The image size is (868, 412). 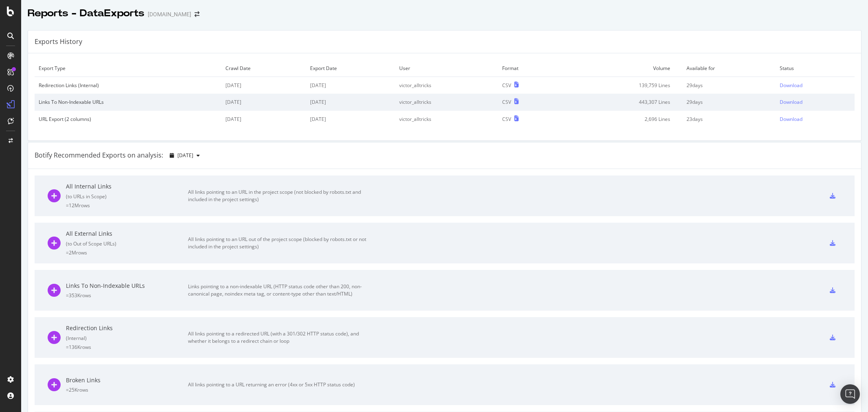 What do you see at coordinates (729, 69) in the screenshot?
I see `td: Available for` at bounding box center [729, 69].